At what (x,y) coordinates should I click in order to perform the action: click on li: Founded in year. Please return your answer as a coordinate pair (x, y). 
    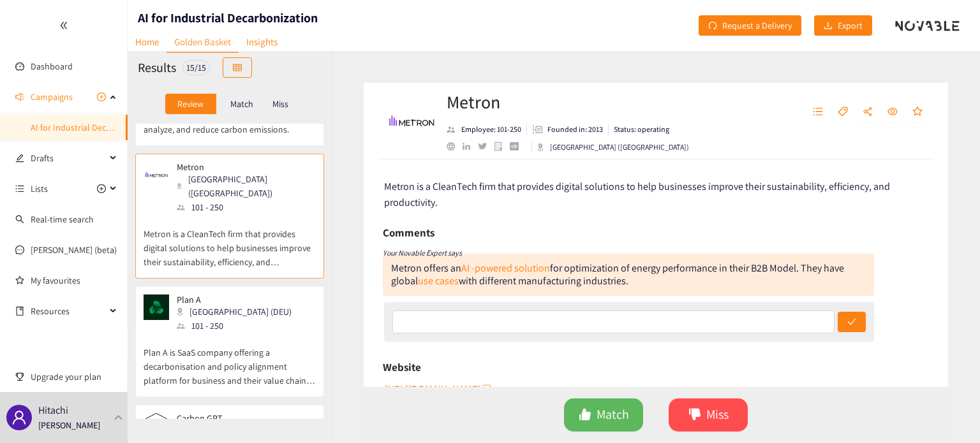
    Looking at the image, I should click on (568, 129).